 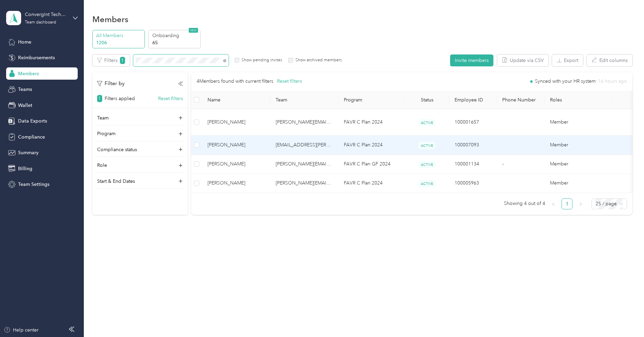 What do you see at coordinates (565, 81) in the screenshot?
I see `span: Synced with your HR system` at bounding box center [565, 81].